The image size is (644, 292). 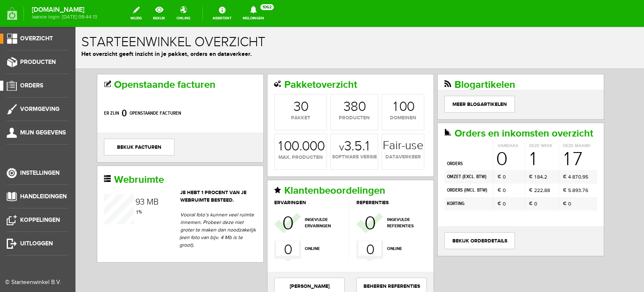 I want to click on span: dataverkeer, so click(x=328, y=130).